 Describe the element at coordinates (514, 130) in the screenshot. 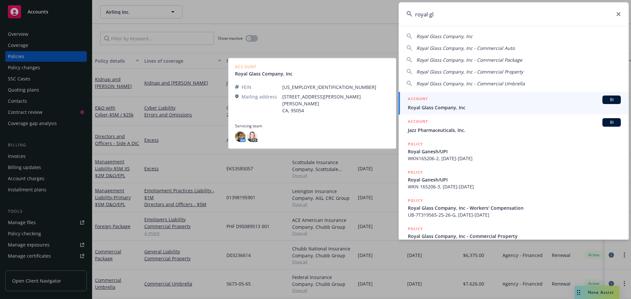

I see `span: Jazz Pharmaceuticals, Inc.` at that location.